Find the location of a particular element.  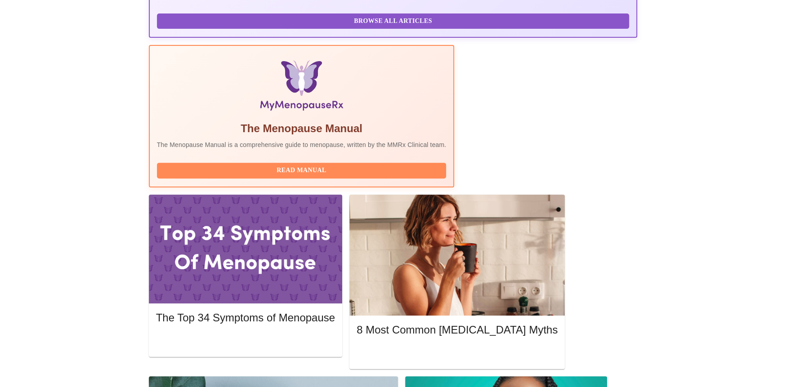

a: Browse All Articles is located at coordinates (394, 20).